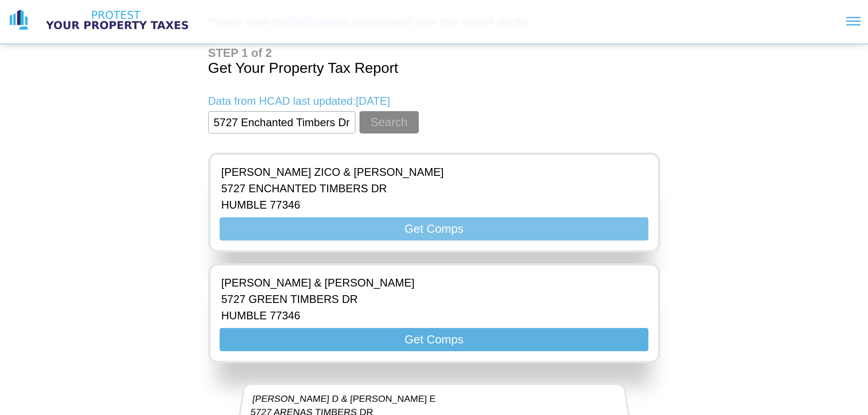 The image size is (868, 415). I want to click on p: 5727 ENCHANTED TIMBERS DR, so click(333, 189).